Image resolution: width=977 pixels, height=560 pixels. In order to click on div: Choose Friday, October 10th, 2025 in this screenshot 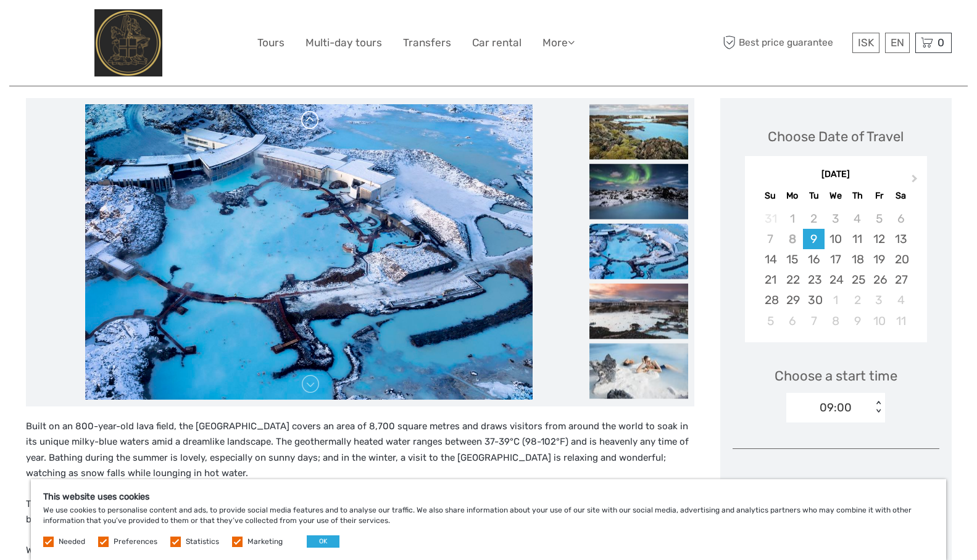, I will do `click(879, 321)`.